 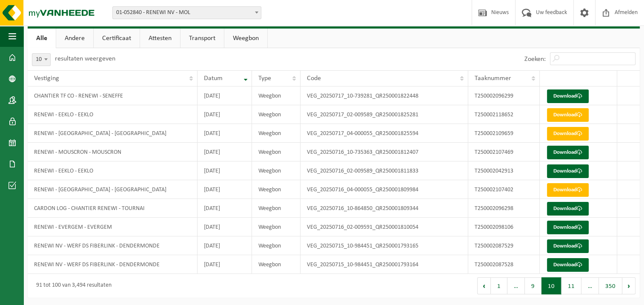 What do you see at coordinates (504, 96) in the screenshot?
I see `td: T250002096299` at bounding box center [504, 96].